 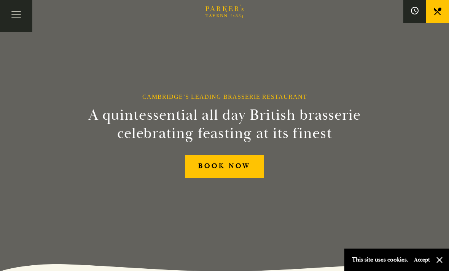 I want to click on a: BOOK NOW, so click(x=225, y=166).